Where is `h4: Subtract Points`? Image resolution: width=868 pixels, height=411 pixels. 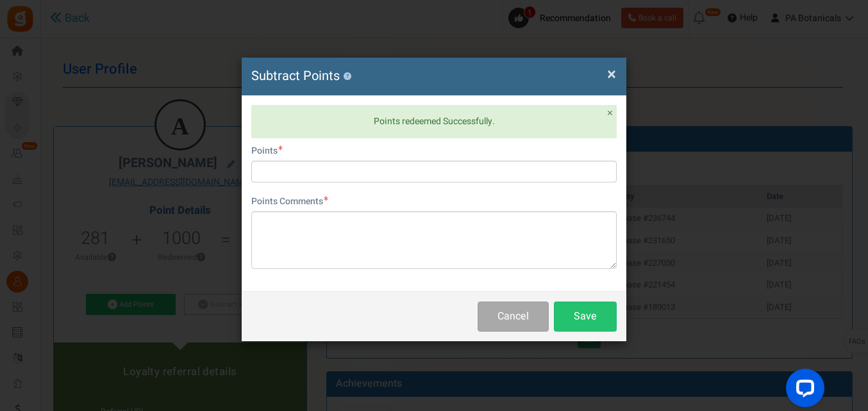 h4: Subtract Points is located at coordinates (434, 76).